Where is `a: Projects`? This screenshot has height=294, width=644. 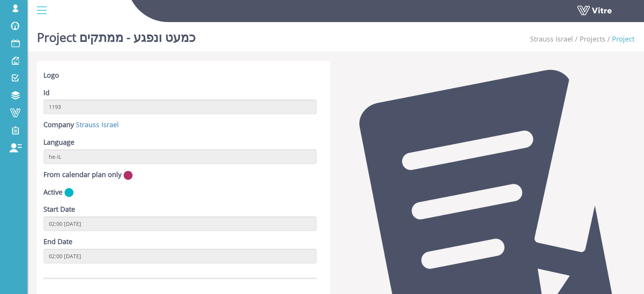
a: Projects is located at coordinates (593, 39).